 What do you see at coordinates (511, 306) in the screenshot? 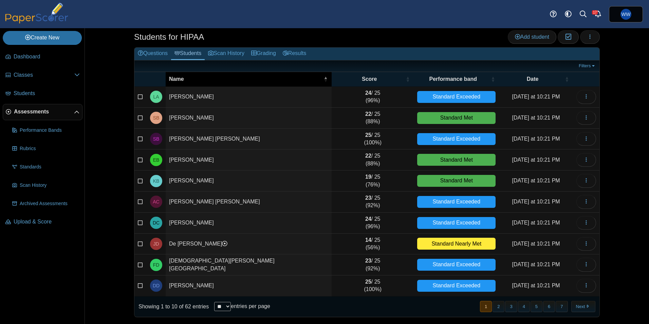
I see `button: 3` at bounding box center [511, 306].